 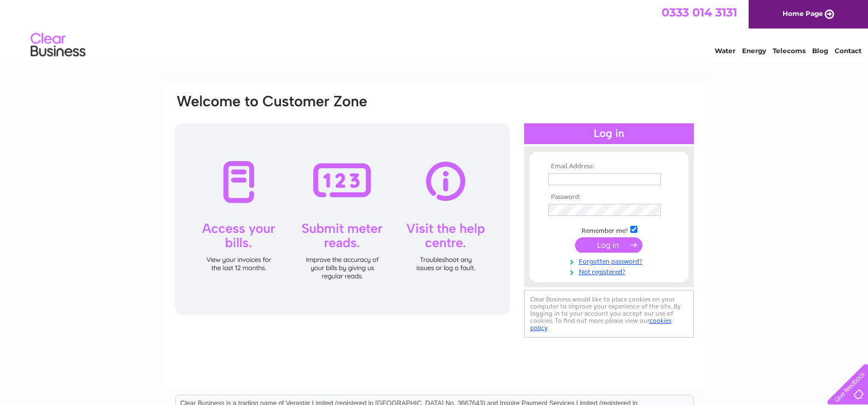 I want to click on a: Water, so click(x=725, y=50).